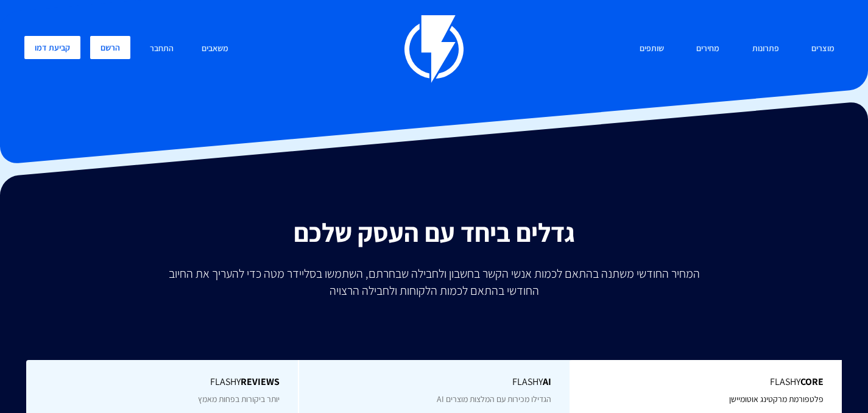 The height and width of the screenshot is (413, 868). Describe the element at coordinates (652, 49) in the screenshot. I see `a: שותפים` at that location.